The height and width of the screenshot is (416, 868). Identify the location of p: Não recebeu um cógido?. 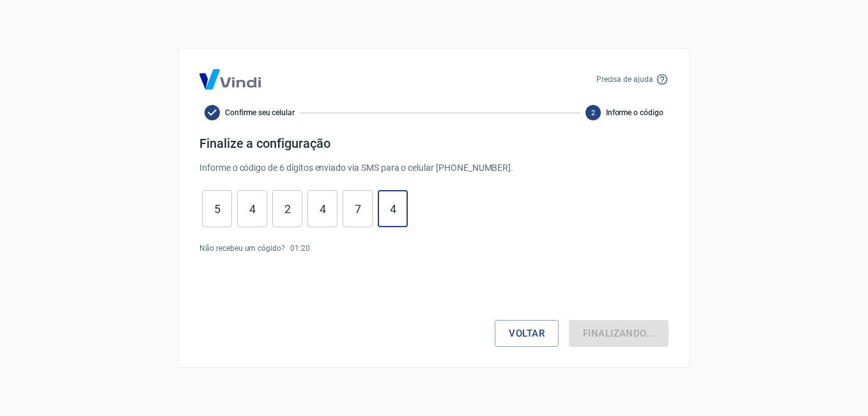
(242, 248).